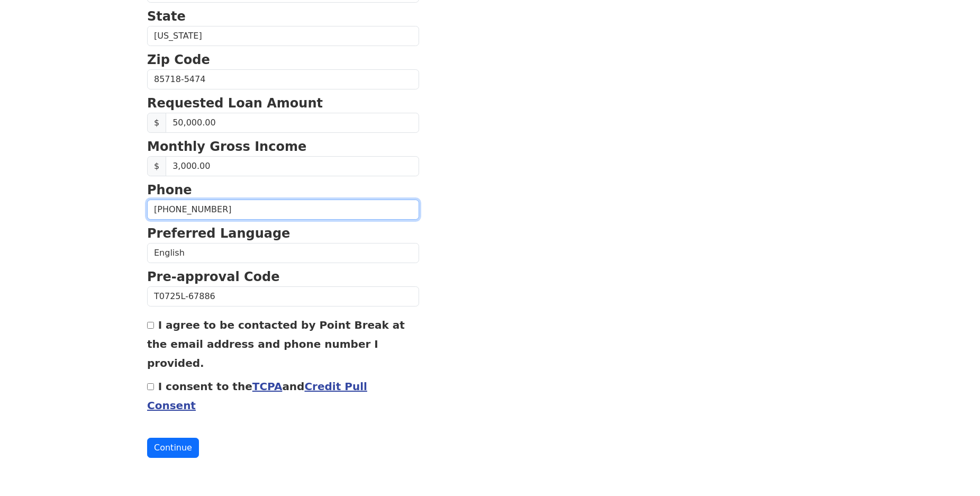  I want to click on input: Zip Code, so click(283, 80).